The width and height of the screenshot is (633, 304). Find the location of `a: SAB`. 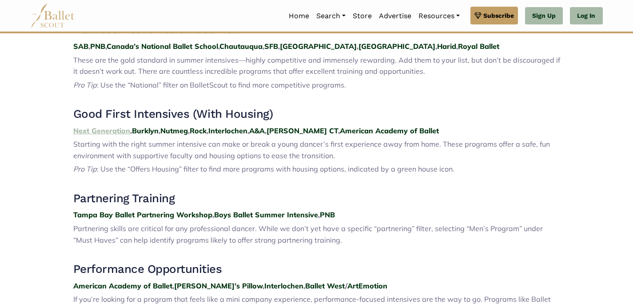

a: SAB is located at coordinates (81, 46).